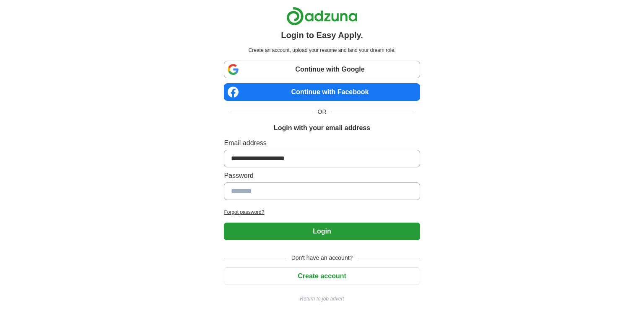 The height and width of the screenshot is (331, 644). What do you see at coordinates (321, 299) in the screenshot?
I see `a: Return to job advert` at bounding box center [321, 299].